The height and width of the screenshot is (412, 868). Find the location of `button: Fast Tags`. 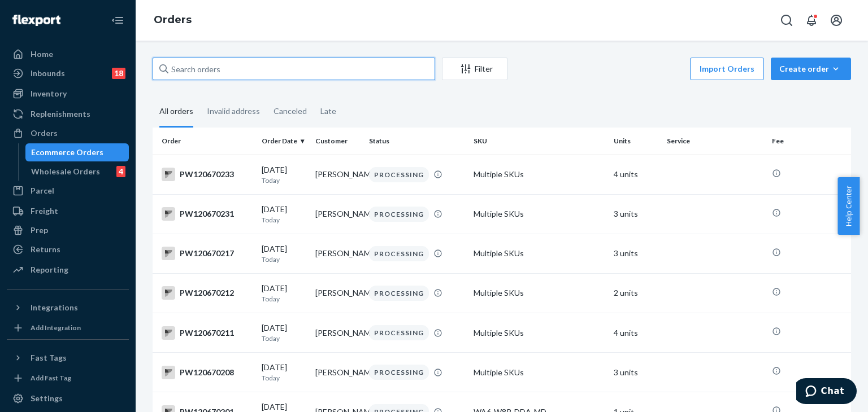

button: Fast Tags is located at coordinates (68, 358).